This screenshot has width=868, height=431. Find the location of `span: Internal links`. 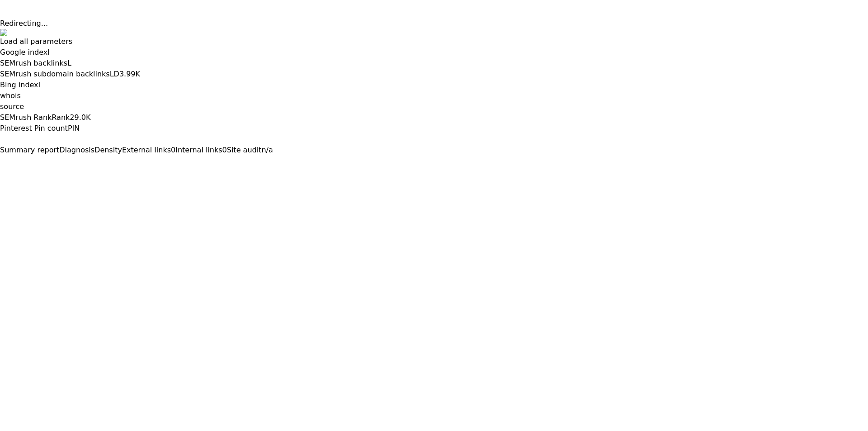

span: Internal links is located at coordinates (198, 150).